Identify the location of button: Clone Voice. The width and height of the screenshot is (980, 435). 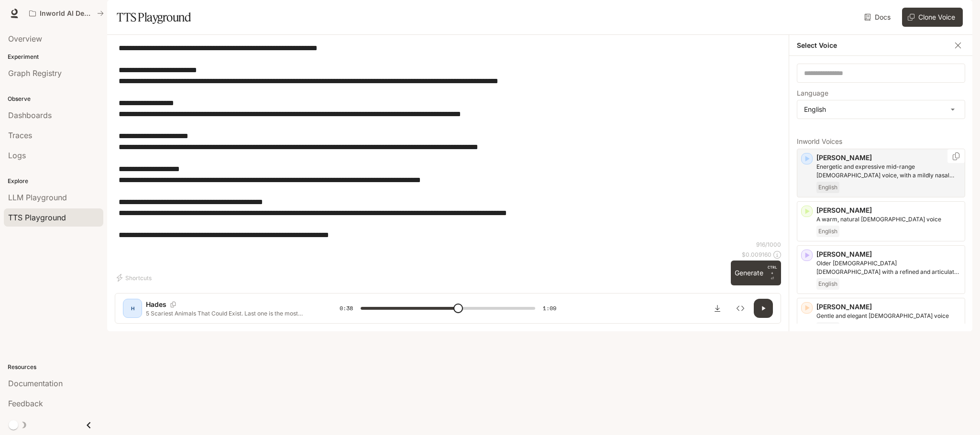
(932, 17).